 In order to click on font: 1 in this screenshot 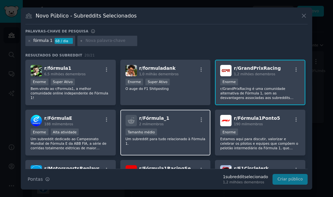, I will do `click(224, 177)`.